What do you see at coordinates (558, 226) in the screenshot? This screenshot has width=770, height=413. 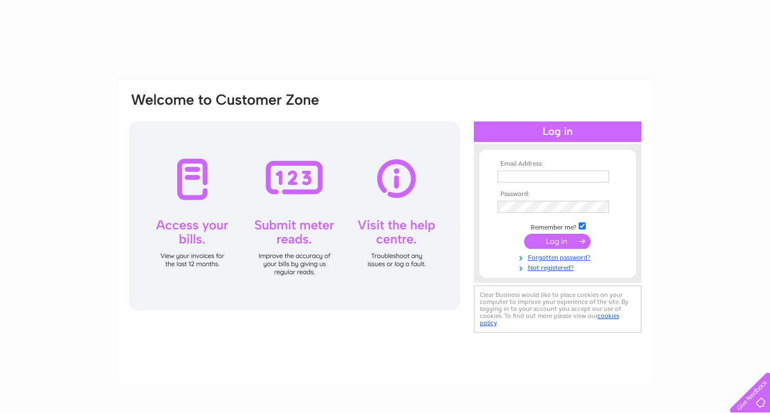 I see `td: Remember me?` at bounding box center [558, 226].